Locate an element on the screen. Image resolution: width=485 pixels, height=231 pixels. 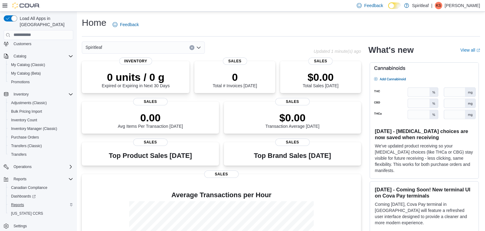
a: My Catalog (Classic) is located at coordinates (28, 65).